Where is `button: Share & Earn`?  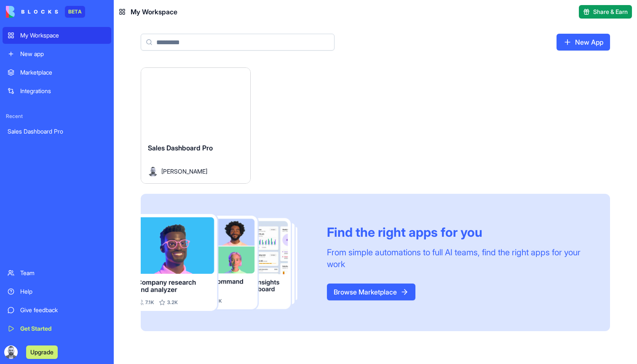 button: Share & Earn is located at coordinates (605, 12).